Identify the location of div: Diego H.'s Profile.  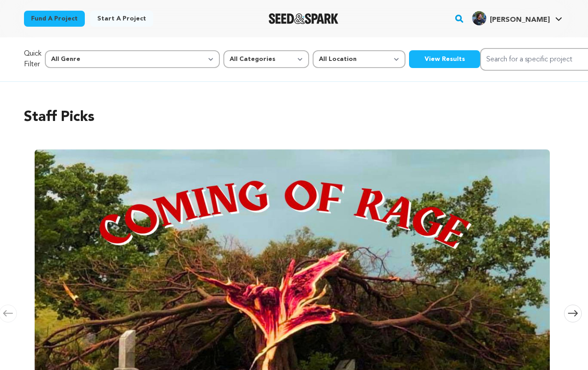
(511, 18).